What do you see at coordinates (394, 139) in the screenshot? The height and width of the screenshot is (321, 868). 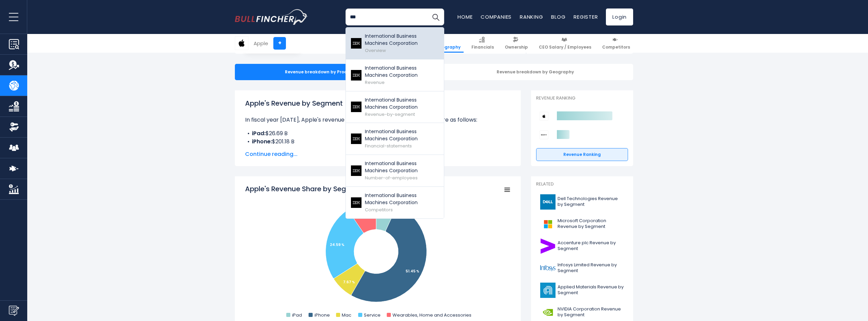 I see `a: International Business Machines Corporation Financial-statements` at bounding box center [394, 139].